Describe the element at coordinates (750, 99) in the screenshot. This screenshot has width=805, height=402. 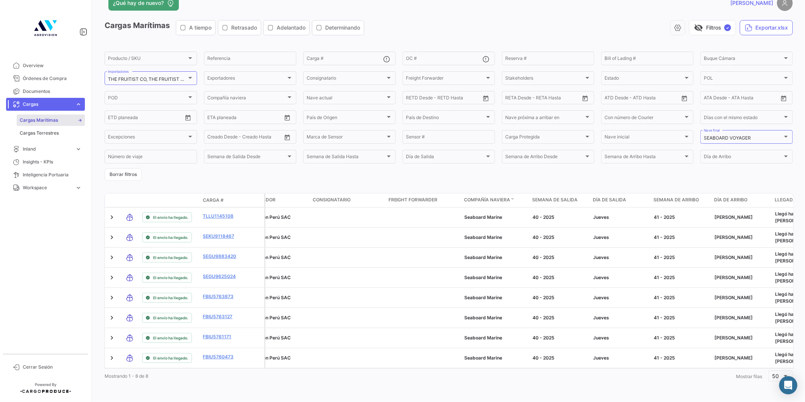
I see `input: ATA Hasta` at that location.